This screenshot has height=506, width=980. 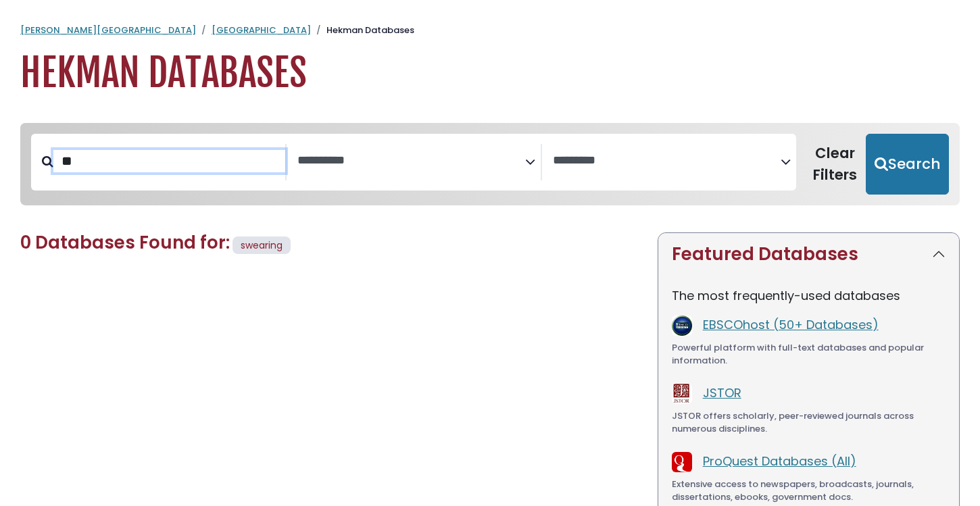 I want to click on div: Powerful platform with full-text databases and popular information., so click(x=808, y=354).